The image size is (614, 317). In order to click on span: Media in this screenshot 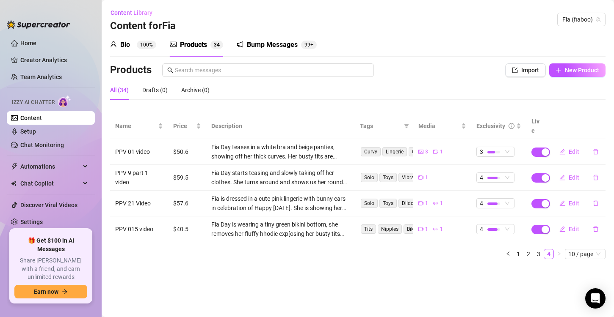, I will do `click(438, 126)`.